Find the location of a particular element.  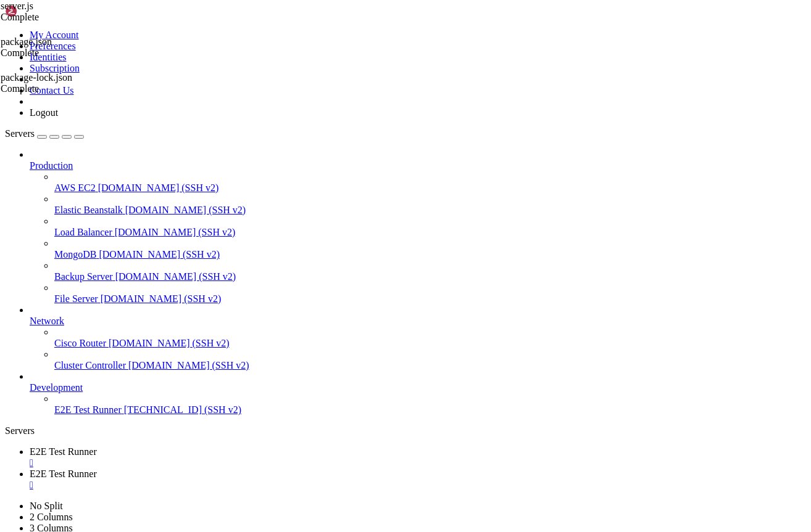

span: server.js is located at coordinates (17, 6).